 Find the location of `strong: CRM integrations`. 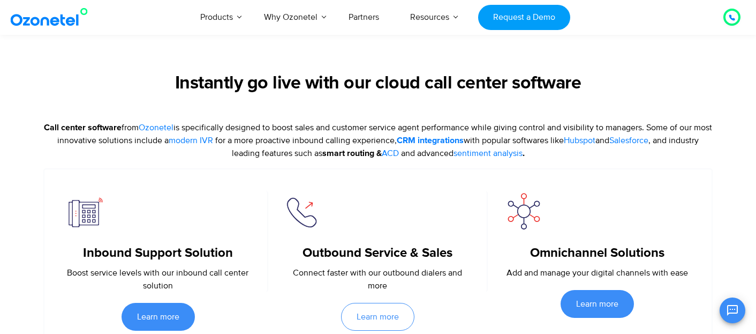

strong: CRM integrations is located at coordinates (430, 140).